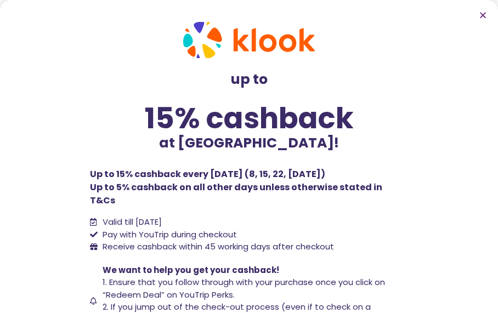 This screenshot has height=313, width=498. What do you see at coordinates (168, 235) in the screenshot?
I see `span: Pay with YouTrip during checkout` at bounding box center [168, 235].